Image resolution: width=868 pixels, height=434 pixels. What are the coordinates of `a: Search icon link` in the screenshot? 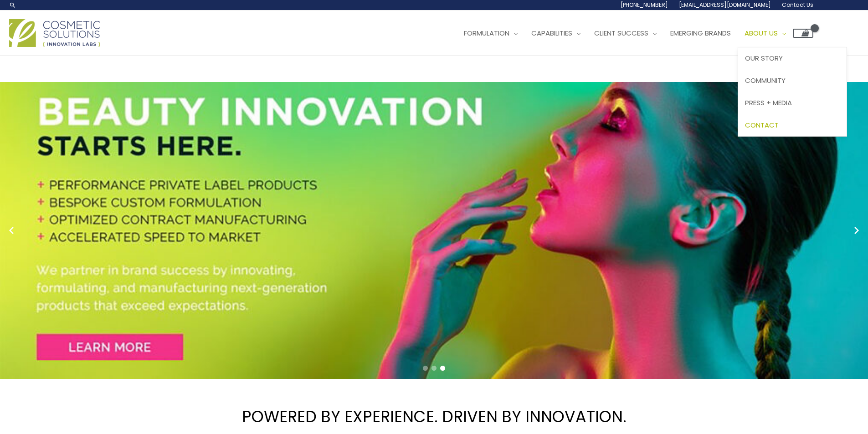 It's located at (12, 5).